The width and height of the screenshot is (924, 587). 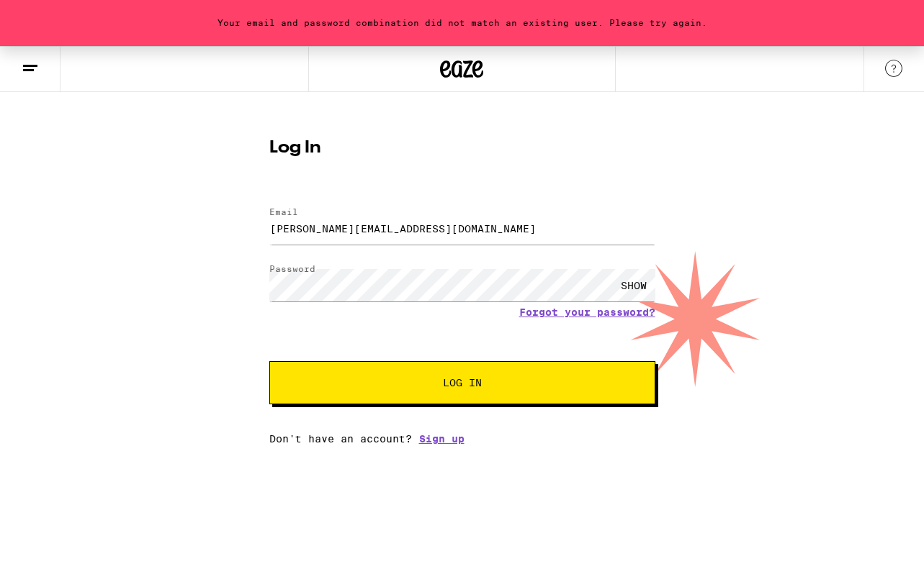 What do you see at coordinates (463, 148) in the screenshot?
I see `h1: Log In` at bounding box center [463, 148].